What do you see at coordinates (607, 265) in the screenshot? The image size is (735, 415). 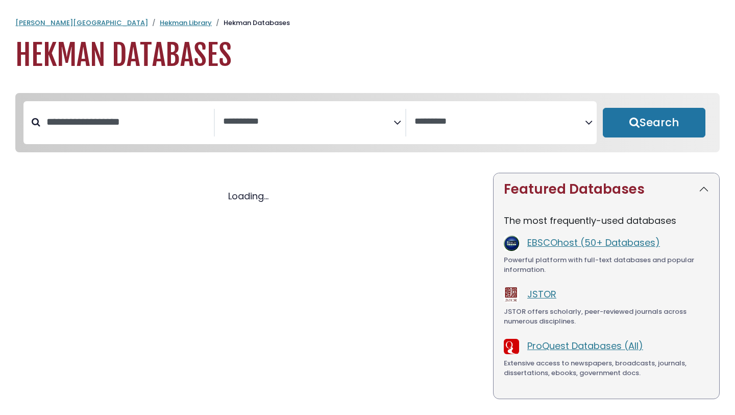 I see `div: Powerful platform with full-text databases and popular information.` at bounding box center [607, 265].